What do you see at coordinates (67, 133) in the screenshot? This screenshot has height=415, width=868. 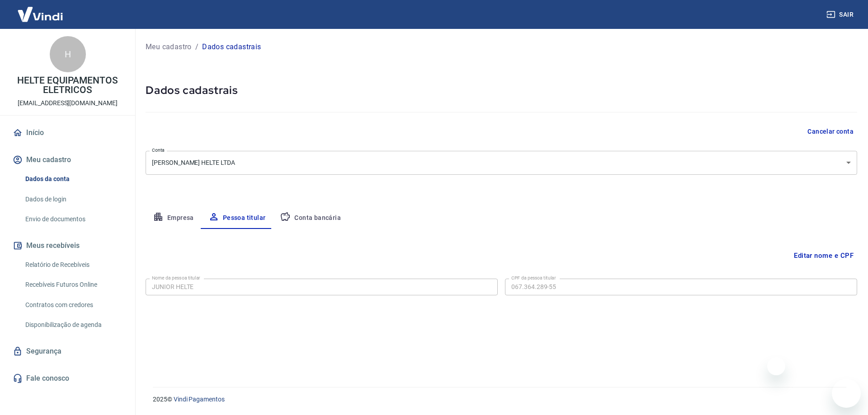 I see `a: Início` at bounding box center [67, 133].